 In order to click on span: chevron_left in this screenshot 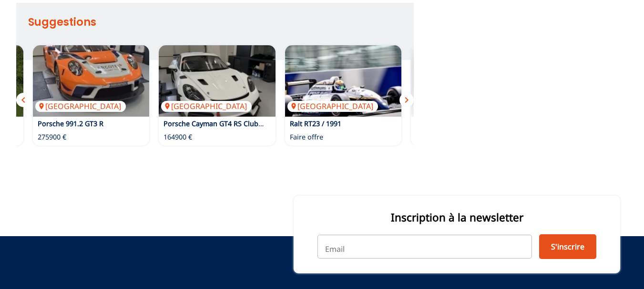, I will do `click(23, 100)`.